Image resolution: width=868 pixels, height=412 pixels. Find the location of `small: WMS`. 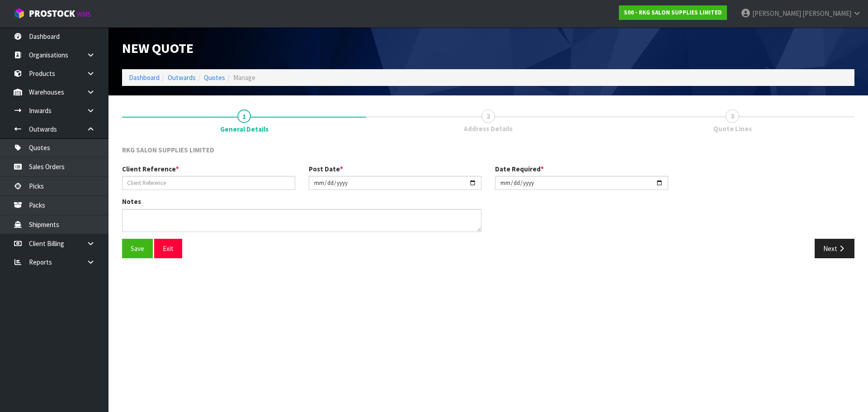

small: WMS is located at coordinates (84, 14).